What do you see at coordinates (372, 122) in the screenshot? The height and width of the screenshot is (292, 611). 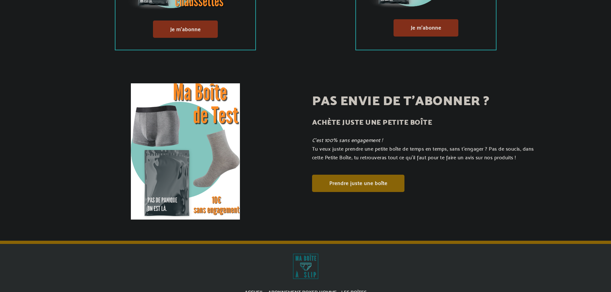 I see `span: ACHÈTE JUSTE UNE PETITE BOÎTE` at bounding box center [372, 122].